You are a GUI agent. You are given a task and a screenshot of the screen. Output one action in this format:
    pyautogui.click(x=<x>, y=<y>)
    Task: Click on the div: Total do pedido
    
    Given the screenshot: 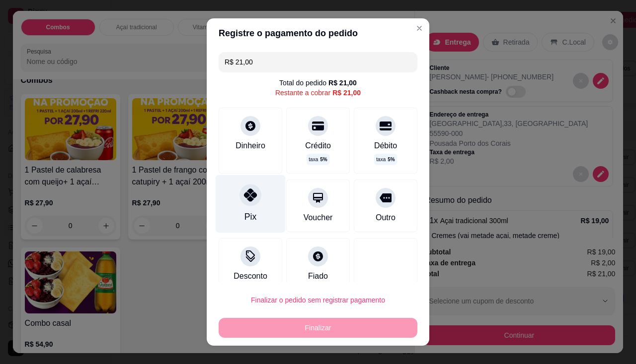 What is the action you would take?
    pyautogui.click(x=318, y=83)
    